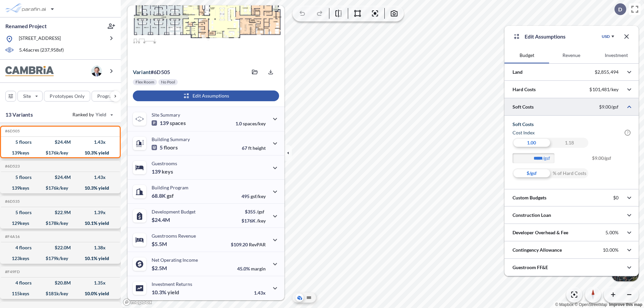 The image size is (644, 308). Describe the element at coordinates (254, 211) in the screenshot. I see `p: $355` at that location.